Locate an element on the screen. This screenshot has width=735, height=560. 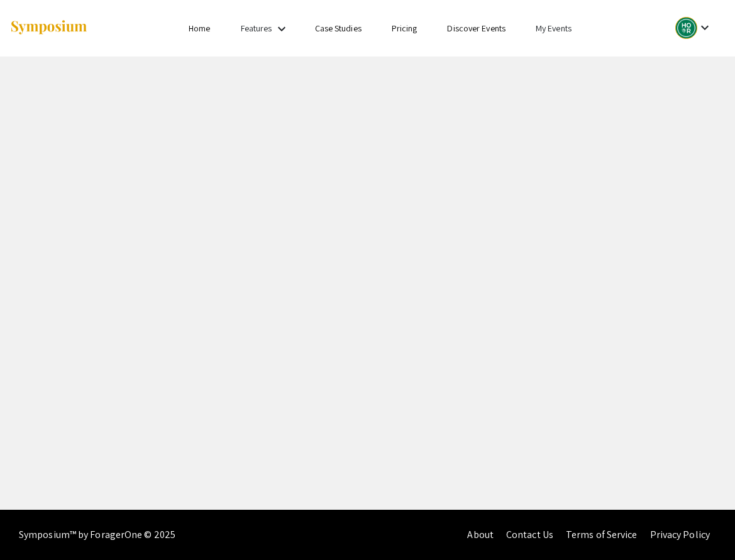
a: Contact Us is located at coordinates (530, 535).